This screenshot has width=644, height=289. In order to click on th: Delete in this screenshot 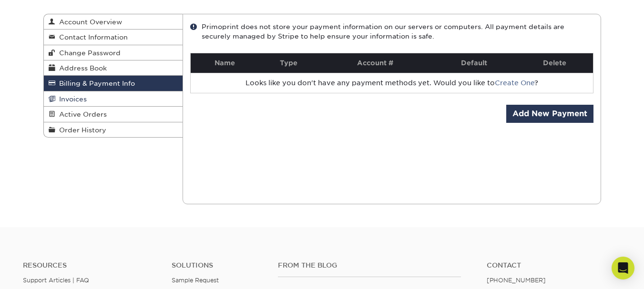, I will do `click(554, 63)`.